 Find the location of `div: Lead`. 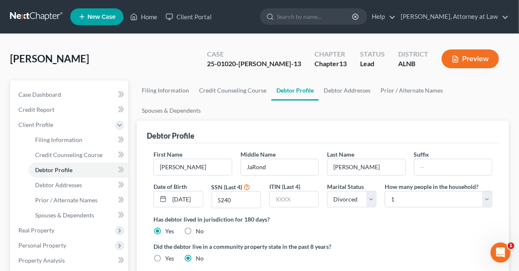

div: Lead is located at coordinates (372, 64).